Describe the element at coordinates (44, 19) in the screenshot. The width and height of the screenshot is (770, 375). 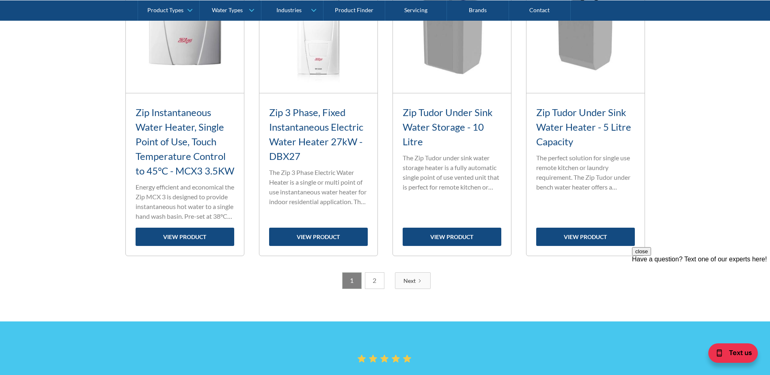
I see `button: Select to open the chat widget` at that location.